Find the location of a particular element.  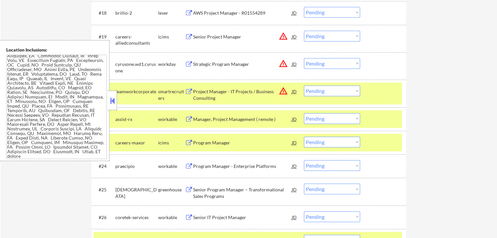

div: #26 is located at coordinates (104, 218).